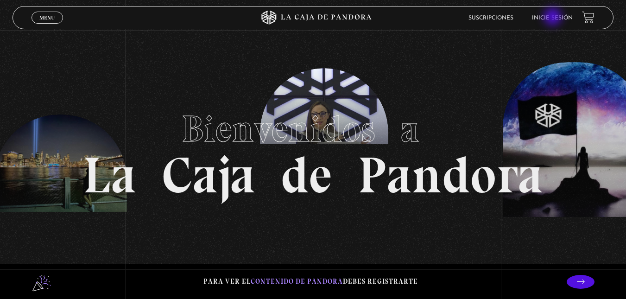  Describe the element at coordinates (552, 18) in the screenshot. I see `a: Inicie sesión` at that location.